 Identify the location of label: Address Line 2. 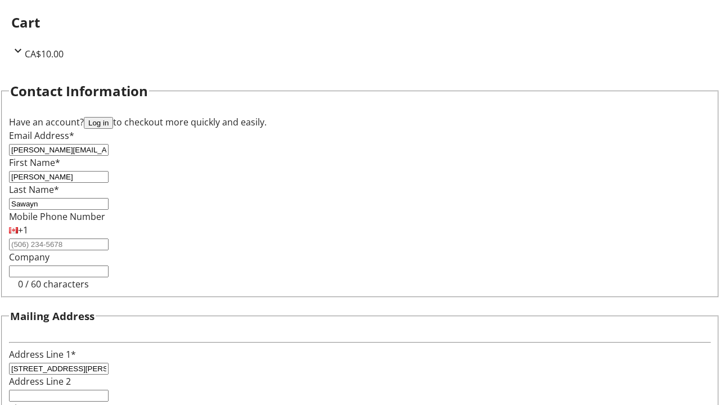
(40, 381).